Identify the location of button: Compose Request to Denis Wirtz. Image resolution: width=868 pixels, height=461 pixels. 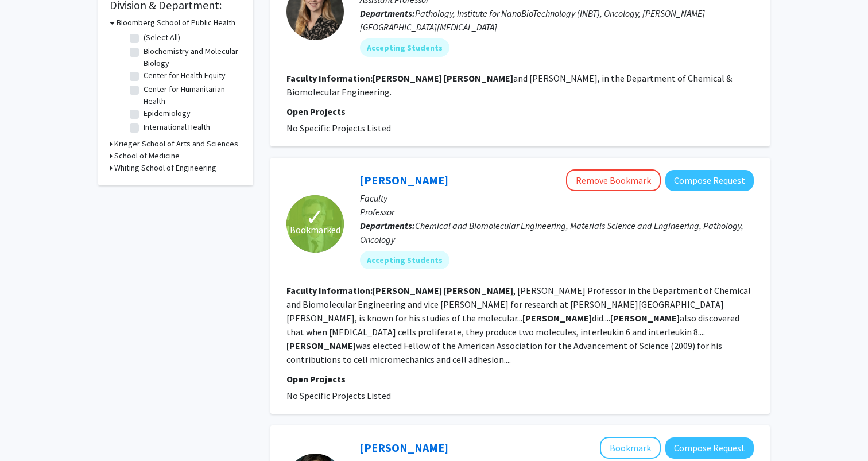
(710, 180).